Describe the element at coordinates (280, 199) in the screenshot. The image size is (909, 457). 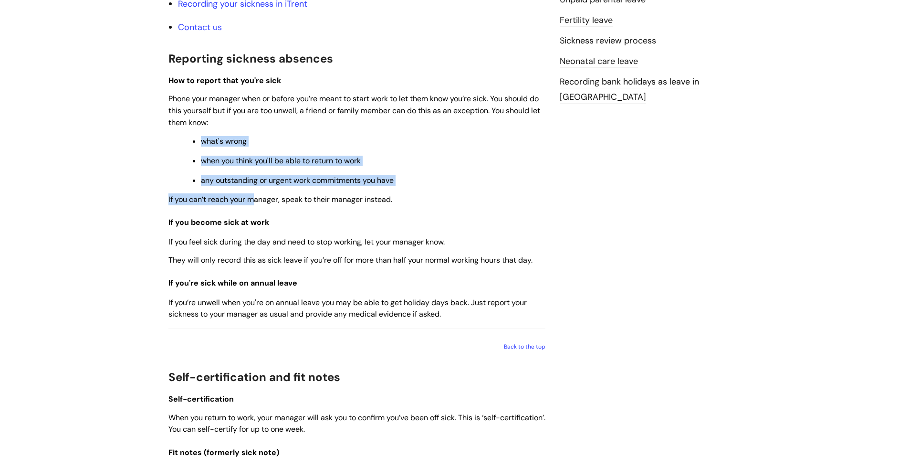
I see `span: If you can’t reach your manager, speak to their manager instead.` at that location.